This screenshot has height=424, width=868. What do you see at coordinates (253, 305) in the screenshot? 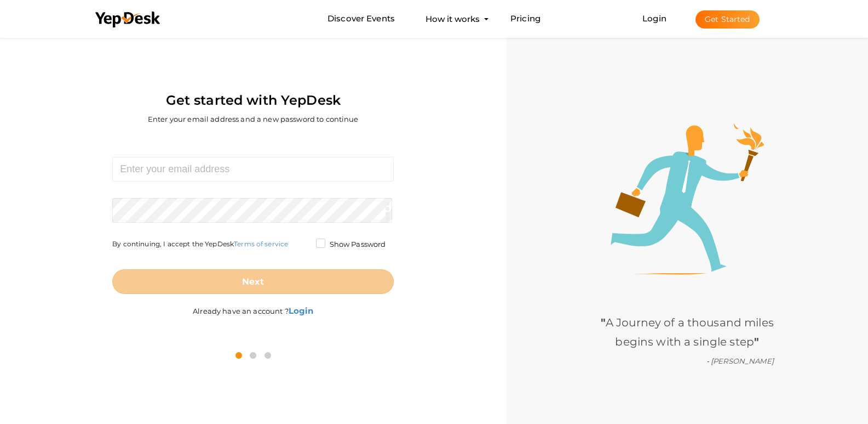
I see `label: Already have an account ?` at bounding box center [253, 305].